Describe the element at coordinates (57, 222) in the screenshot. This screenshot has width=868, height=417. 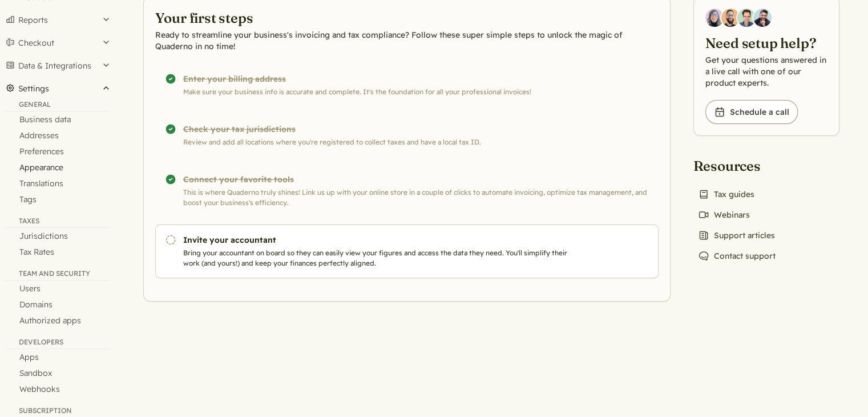
I see `div: Taxes` at that location.